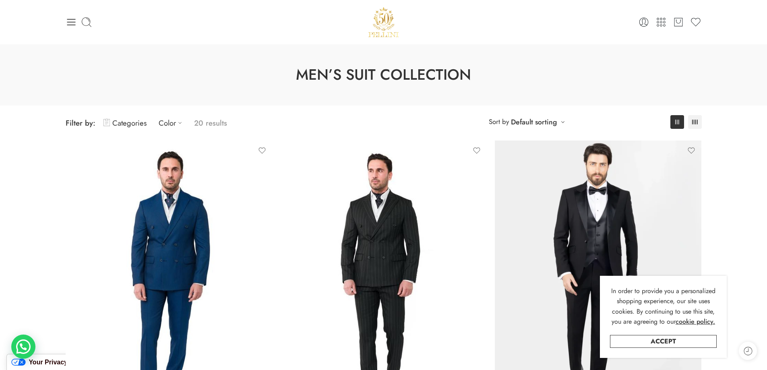 The height and width of the screenshot is (370, 767). I want to click on a: Cart, so click(678, 22).